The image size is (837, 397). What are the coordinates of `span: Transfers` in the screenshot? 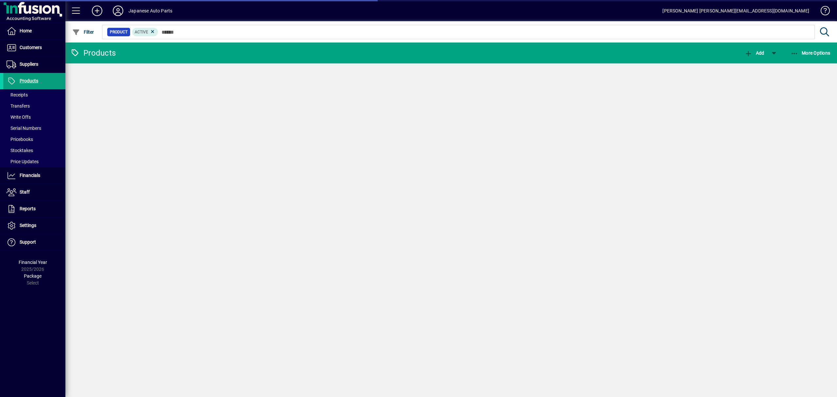 It's located at (18, 106).